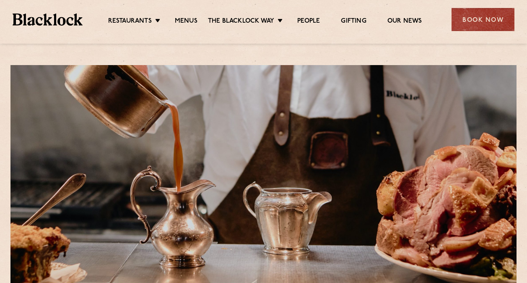  What do you see at coordinates (405, 22) in the screenshot?
I see `a: Our News` at bounding box center [405, 22].